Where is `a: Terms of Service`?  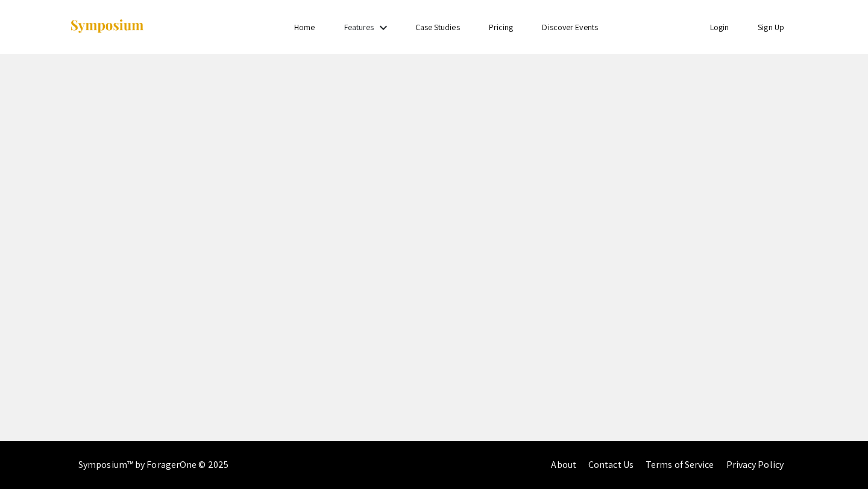
a: Terms of Service is located at coordinates (680, 464).